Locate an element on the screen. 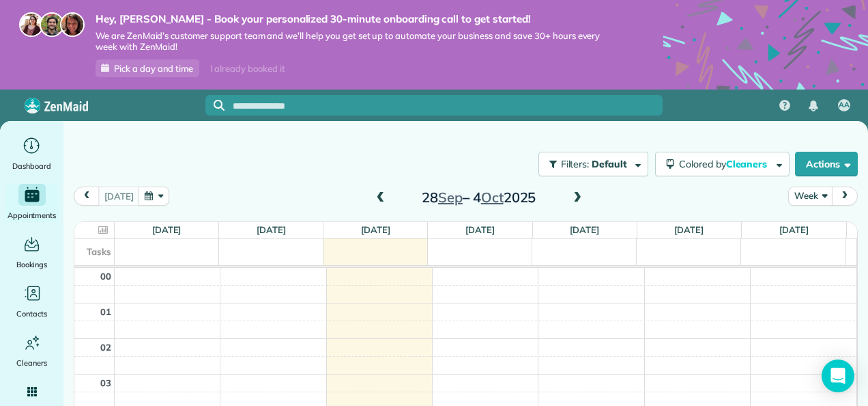 The image size is (868, 406). a: Contacts is located at coordinates (32, 301).